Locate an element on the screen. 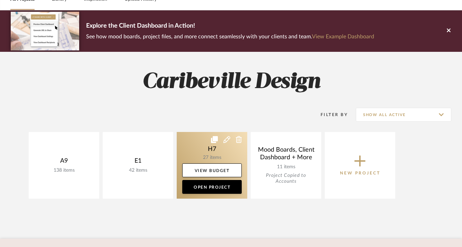 Image resolution: width=462 pixels, height=247 pixels. div: 42 items is located at coordinates (138, 170).